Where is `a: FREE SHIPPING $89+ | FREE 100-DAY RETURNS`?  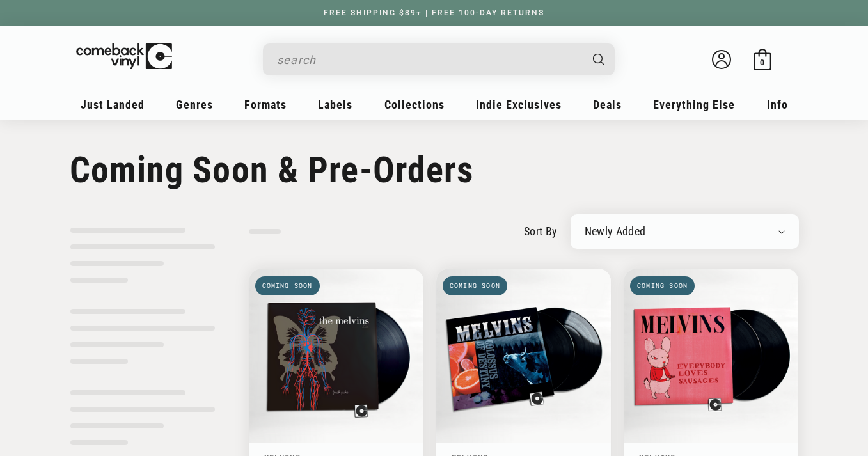 a: FREE SHIPPING $89+ | FREE 100-DAY RETURNS is located at coordinates (434, 13).